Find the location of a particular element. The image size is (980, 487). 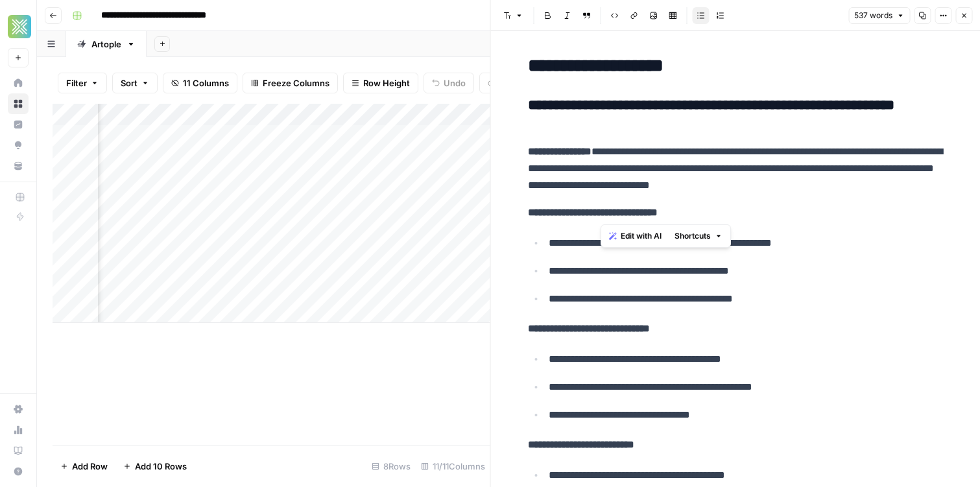

button: Workspace: Xponent21 is located at coordinates (18, 27).